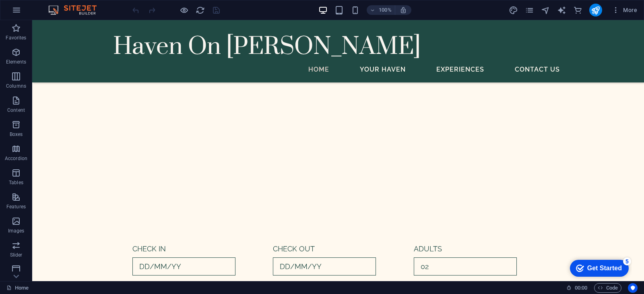 The height and width of the screenshot is (294, 644). What do you see at coordinates (16, 134) in the screenshot?
I see `p: Boxes` at bounding box center [16, 134].